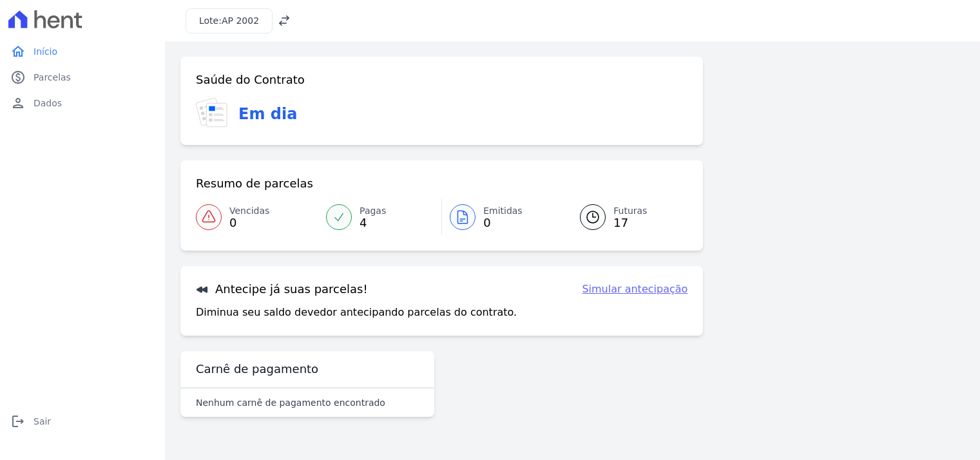  What do you see at coordinates (82, 422) in the screenshot?
I see `a: logoutSair` at bounding box center [82, 422].